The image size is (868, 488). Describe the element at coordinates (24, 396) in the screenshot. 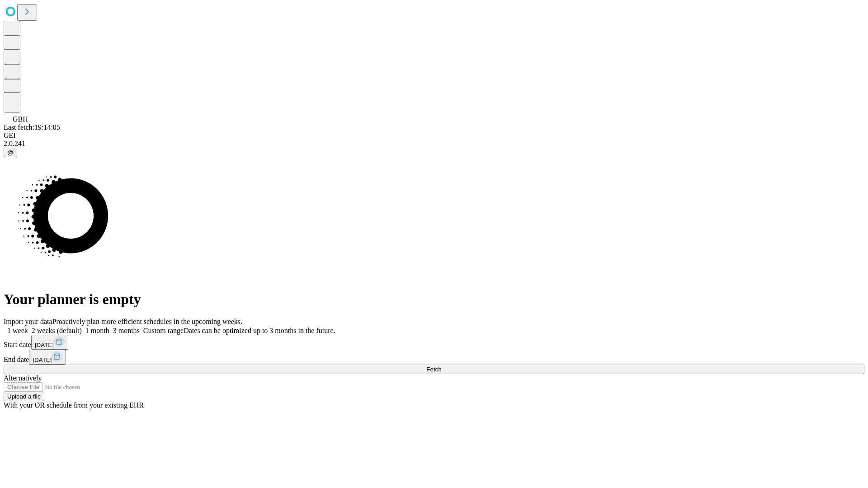

I see `button: Upload a file` at that location.